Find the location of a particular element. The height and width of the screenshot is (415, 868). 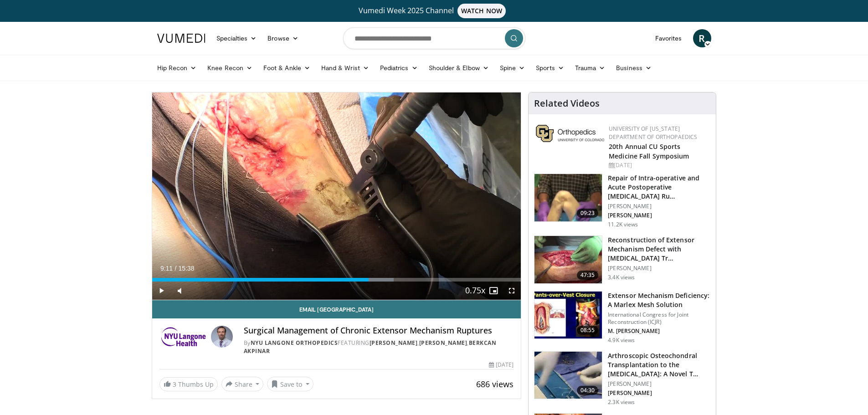

span: 3 is located at coordinates (175, 384).